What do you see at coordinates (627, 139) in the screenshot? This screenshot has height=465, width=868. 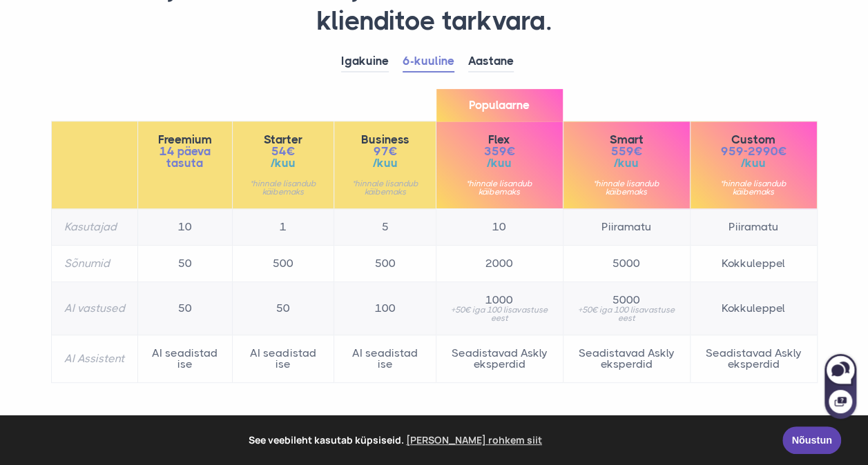 I see `span: Smart` at bounding box center [627, 139].